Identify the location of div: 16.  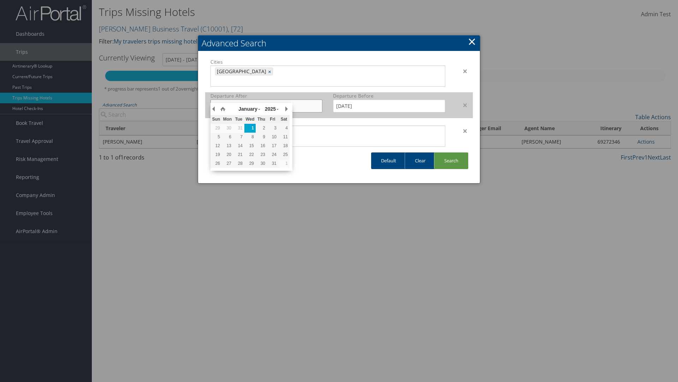
(261, 146).